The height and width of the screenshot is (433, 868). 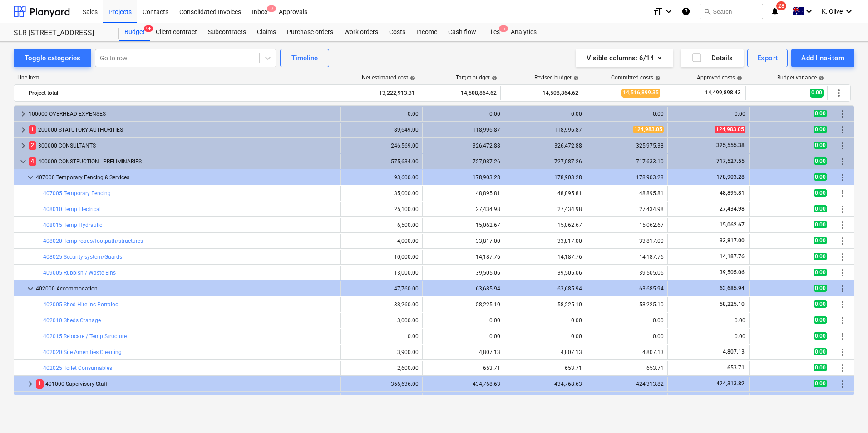 What do you see at coordinates (833, 12) in the screenshot?
I see `span: K. Olive` at bounding box center [833, 12].